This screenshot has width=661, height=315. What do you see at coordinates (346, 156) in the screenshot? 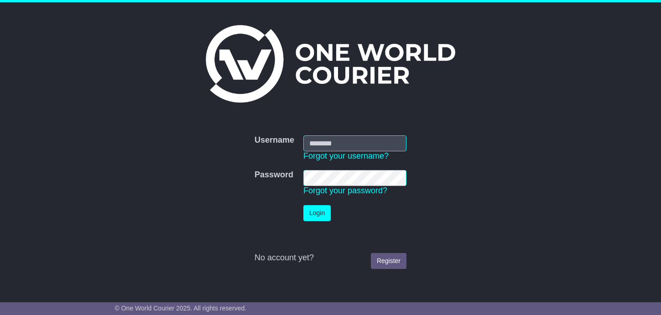
I see `a: Forgot your username?` at bounding box center [346, 156].